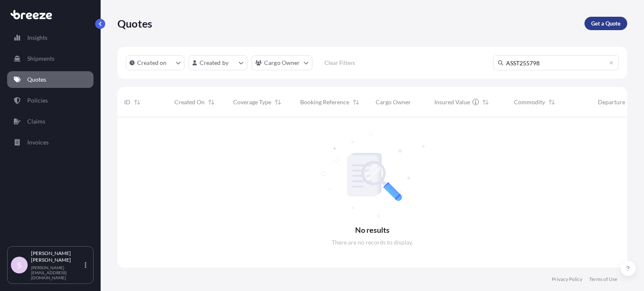 The height and width of the screenshot is (291, 644). I want to click on button: cargoOwner Filter options, so click(281, 63).